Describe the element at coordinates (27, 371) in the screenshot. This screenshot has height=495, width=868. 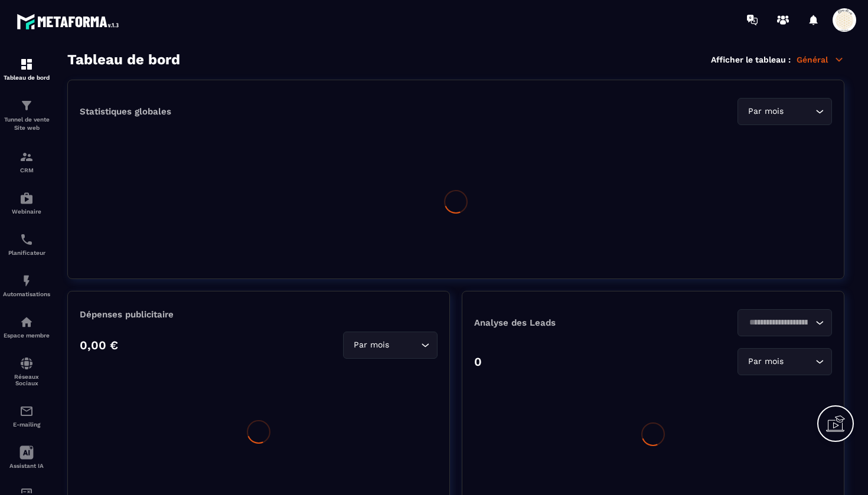
I see `a: social-networksocial-networkRéseaux Sociaux` at that location.